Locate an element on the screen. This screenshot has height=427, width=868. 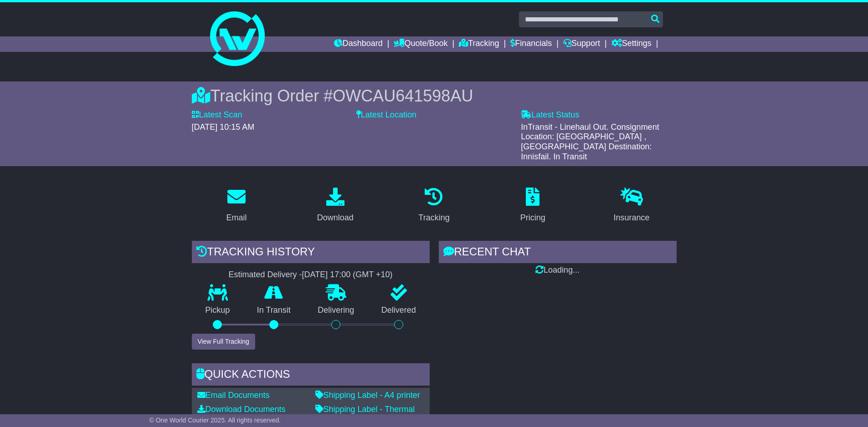
a: Support is located at coordinates (582, 44).